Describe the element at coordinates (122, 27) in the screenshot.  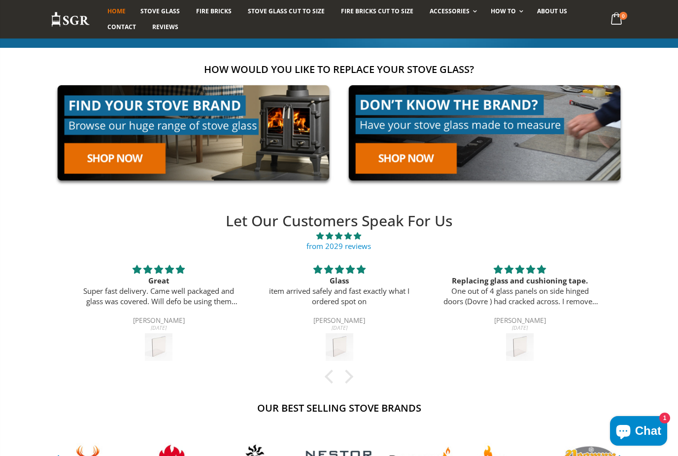
I see `a: Contact` at that location.